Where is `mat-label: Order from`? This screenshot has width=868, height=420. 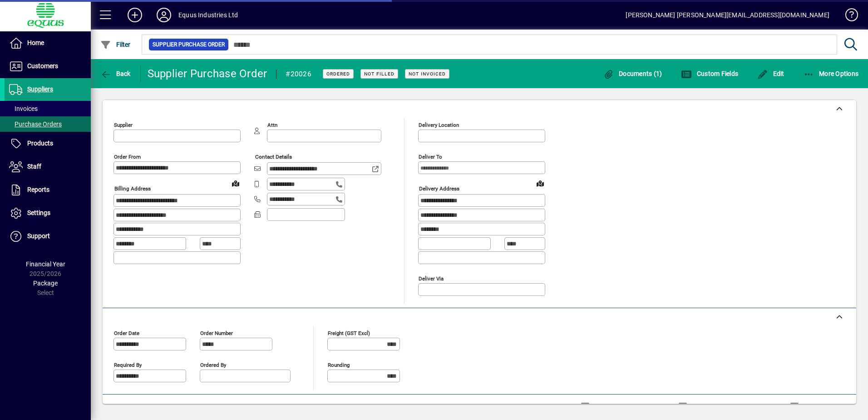 mat-label: Order from is located at coordinates (127, 157).